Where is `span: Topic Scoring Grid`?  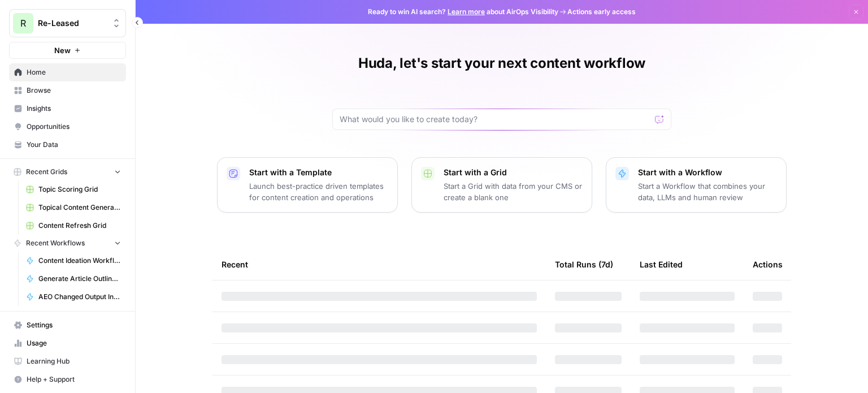
span: Topic Scoring Grid is located at coordinates (80, 189).